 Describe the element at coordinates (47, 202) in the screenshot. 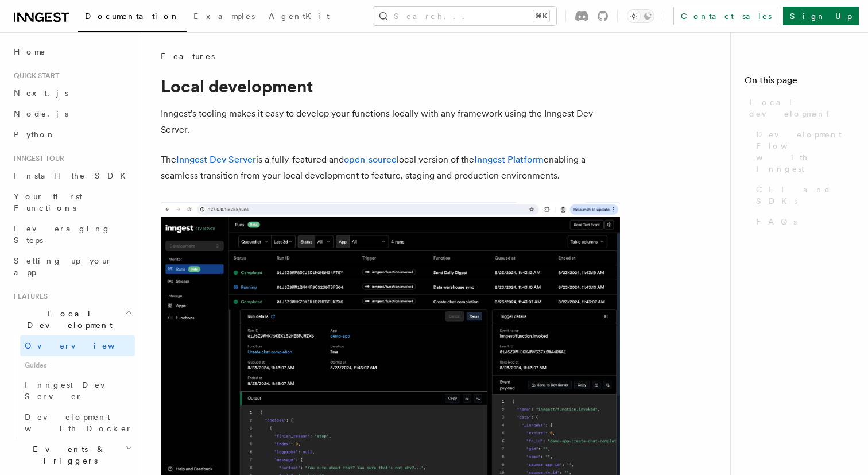

I see `span: Your first Functions` at that location.